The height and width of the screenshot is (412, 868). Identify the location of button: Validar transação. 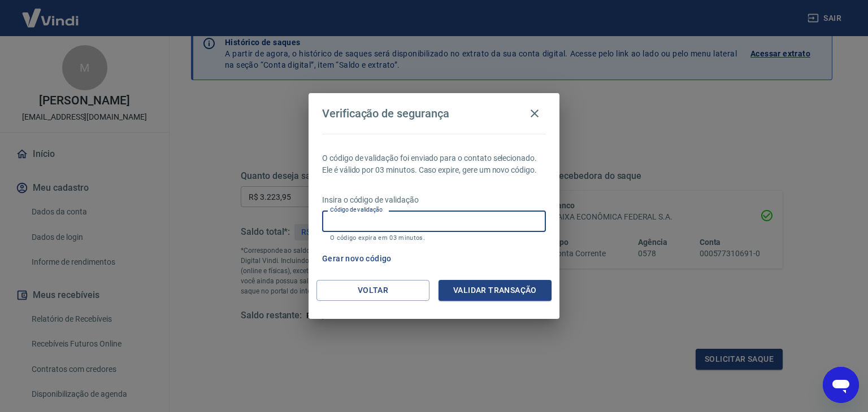
(494, 290).